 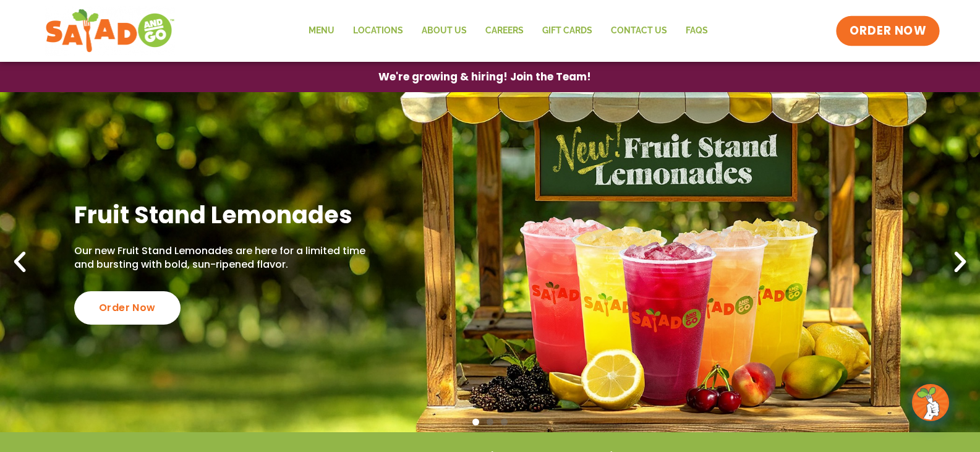 I want to click on span: Go to slide 3, so click(x=504, y=422).